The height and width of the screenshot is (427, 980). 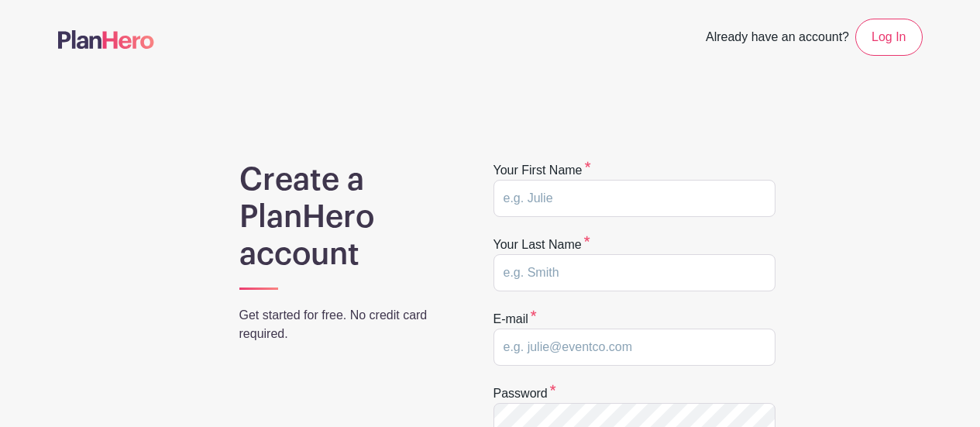 What do you see at coordinates (777, 38) in the screenshot?
I see `span: Already have an account?` at bounding box center [777, 38].